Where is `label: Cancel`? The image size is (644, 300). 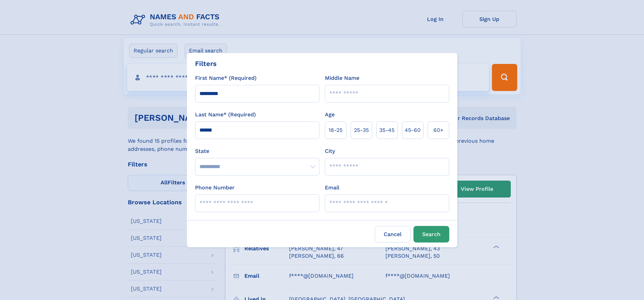 label: Cancel is located at coordinates (393, 234).